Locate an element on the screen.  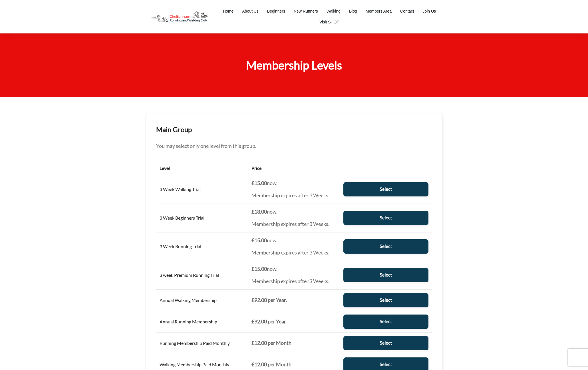
a: Join Us is located at coordinates (429, 11).